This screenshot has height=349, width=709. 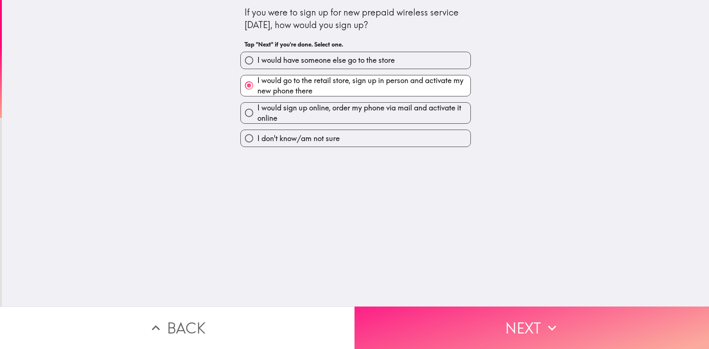 What do you see at coordinates (356, 60) in the screenshot?
I see `button: I would have someone else go to the store` at bounding box center [356, 60].